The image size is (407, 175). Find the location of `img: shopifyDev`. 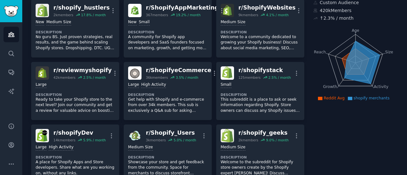

img: shopifyDev is located at coordinates (42, 136).